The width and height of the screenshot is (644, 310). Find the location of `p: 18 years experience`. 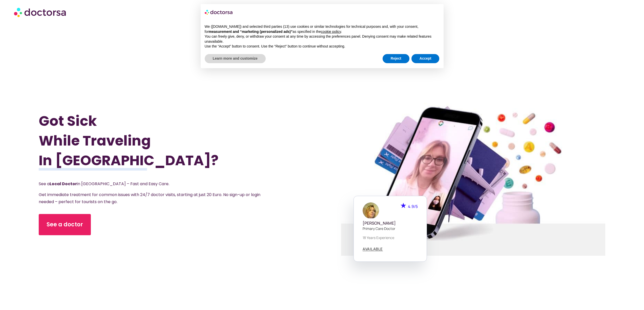

p: 18 years experience is located at coordinates (390, 237).